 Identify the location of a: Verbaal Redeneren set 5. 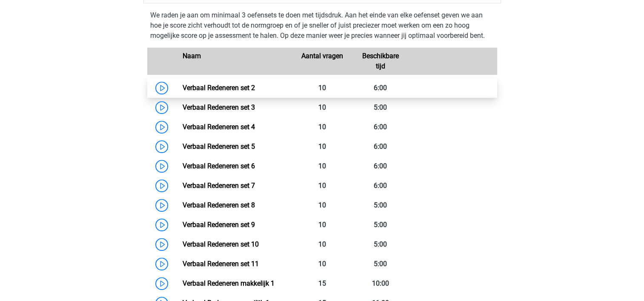
(218, 146).